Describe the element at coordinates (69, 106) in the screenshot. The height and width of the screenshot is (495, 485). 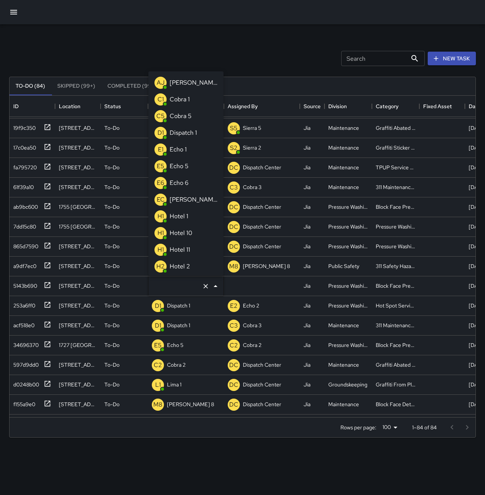
I see `div: Location` at that location.